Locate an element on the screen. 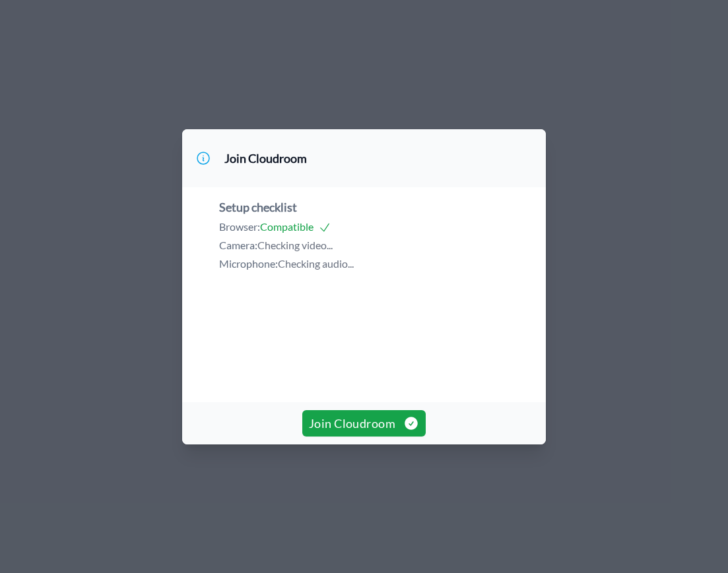 The height and width of the screenshot is (573, 728). span: Microphone: is located at coordinates (248, 263).